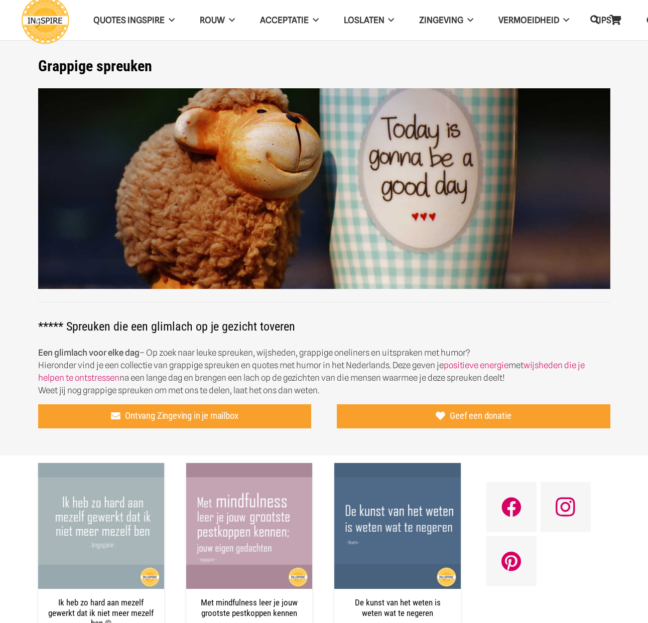 This screenshot has height=623, width=648. Describe the element at coordinates (566, 507) in the screenshot. I see `a: Instagram` at that location.